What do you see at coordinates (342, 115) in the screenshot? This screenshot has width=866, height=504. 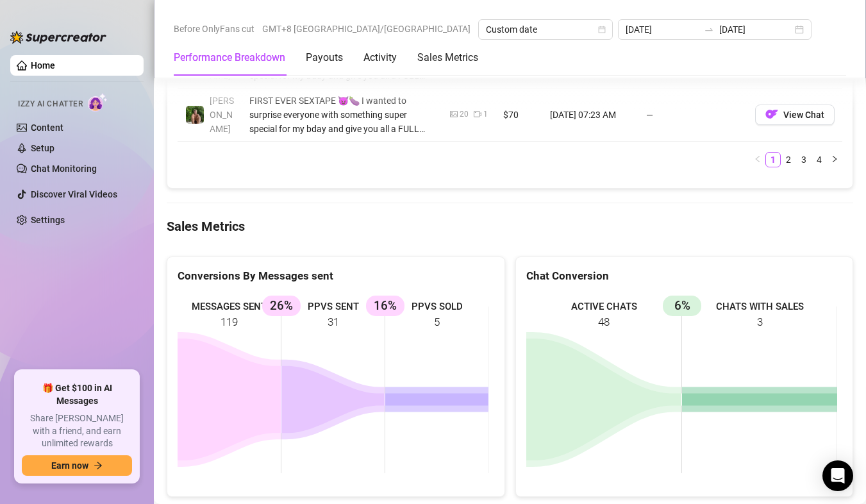 I see `div: FIRST EVER SEXTAPE 😈🍆 I wanted to surprise everyone with something super special for my bday and ...` at bounding box center [342, 115].